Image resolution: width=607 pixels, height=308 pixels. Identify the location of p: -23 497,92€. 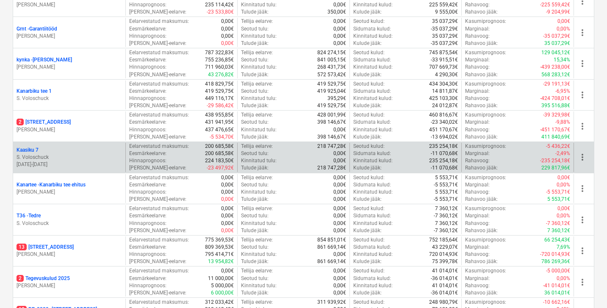
(220, 168).